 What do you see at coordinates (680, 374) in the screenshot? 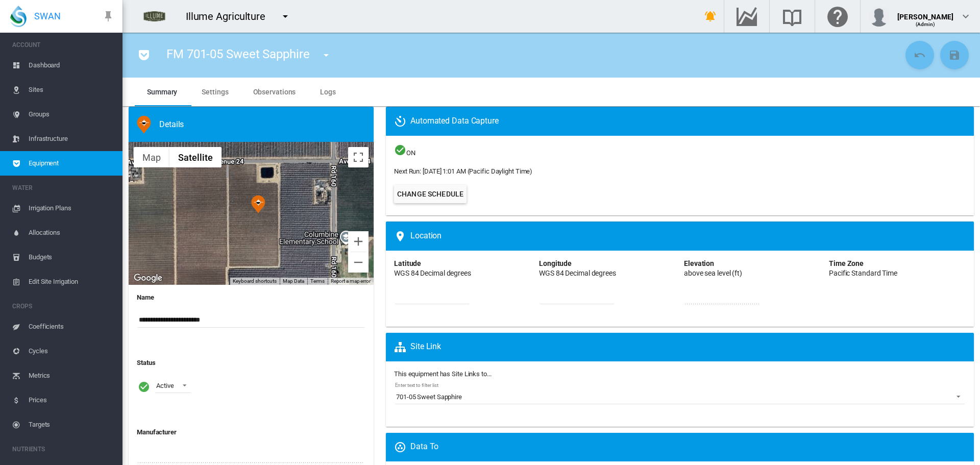
I see `label: This equipment has Site Links to...` at bounding box center [680, 374].